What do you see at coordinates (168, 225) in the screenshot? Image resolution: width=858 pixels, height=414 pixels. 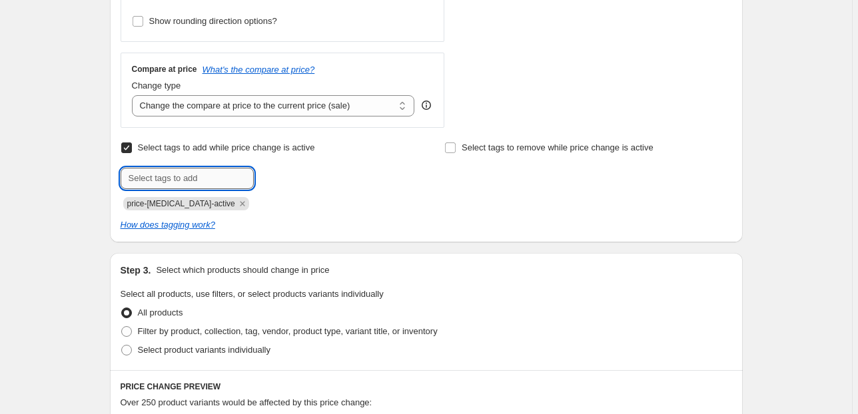 I see `a: How does tagging work?` at bounding box center [168, 225].